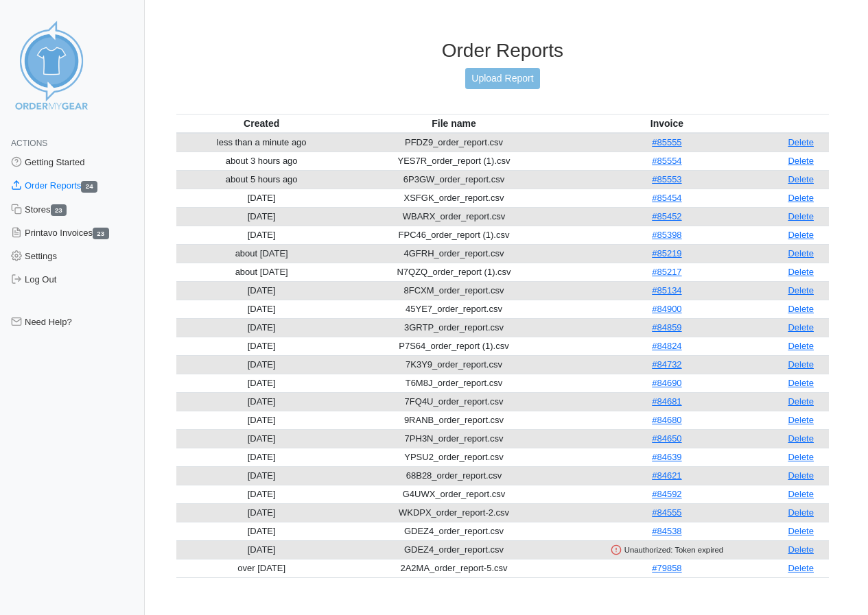 The image size is (868, 615). I want to click on a: #84732, so click(666, 364).